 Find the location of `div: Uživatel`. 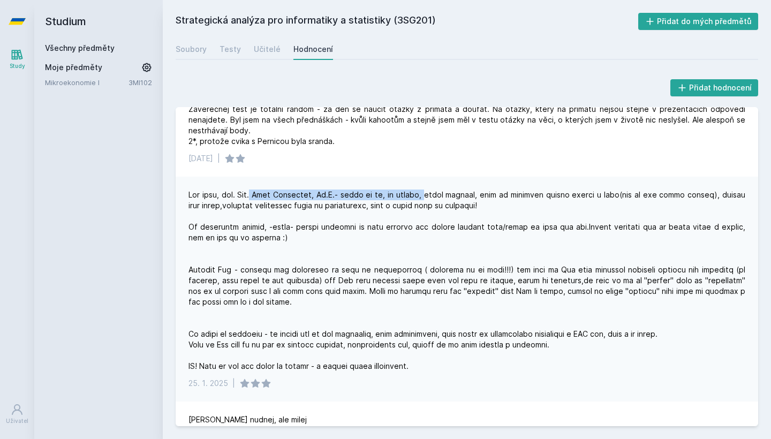

div: Uživatel is located at coordinates (17, 421).